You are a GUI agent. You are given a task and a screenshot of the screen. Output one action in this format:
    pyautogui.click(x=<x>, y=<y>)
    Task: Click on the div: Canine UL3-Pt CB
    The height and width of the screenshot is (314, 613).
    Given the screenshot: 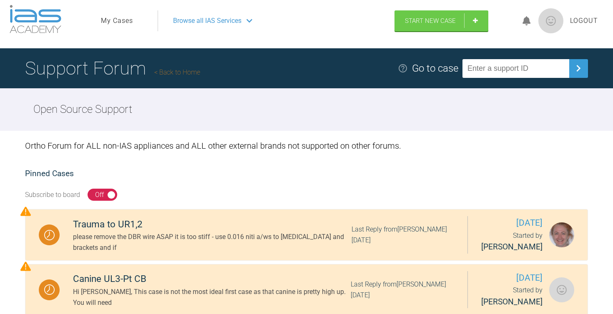 What is the action you would take?
    pyautogui.click(x=212, y=279)
    